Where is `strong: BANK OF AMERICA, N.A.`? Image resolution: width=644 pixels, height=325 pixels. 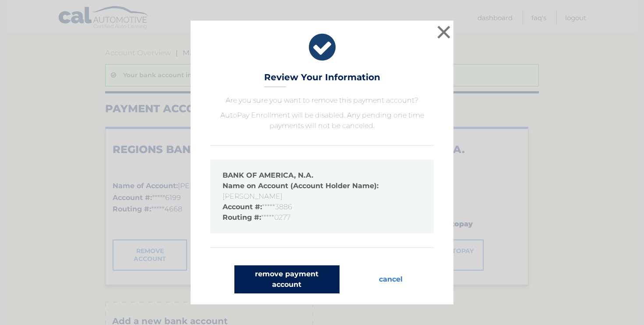 strong: BANK OF AMERICA, N.A. is located at coordinates (268, 175).